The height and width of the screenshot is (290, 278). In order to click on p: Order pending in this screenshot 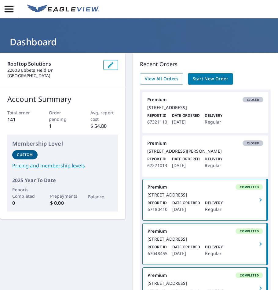, I will do `click(63, 116)`.